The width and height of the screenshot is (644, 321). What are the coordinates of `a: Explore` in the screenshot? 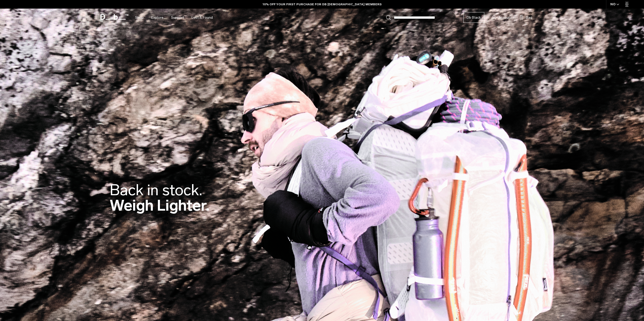 It's located at (158, 17).